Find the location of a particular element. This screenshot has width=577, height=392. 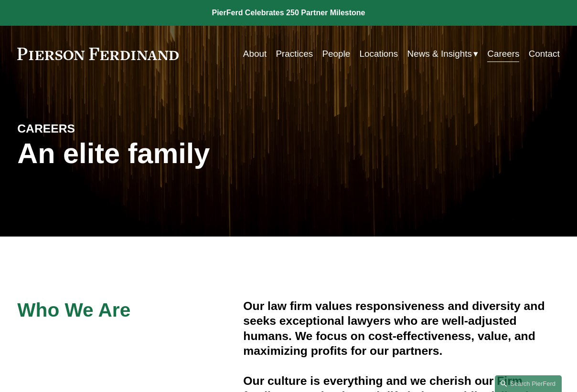

h4: CAREERS is located at coordinates (85, 128).